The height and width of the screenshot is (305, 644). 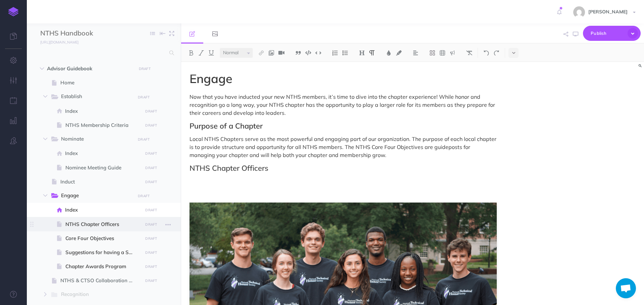 I want to click on input: Documentation Name, so click(x=80, y=33).